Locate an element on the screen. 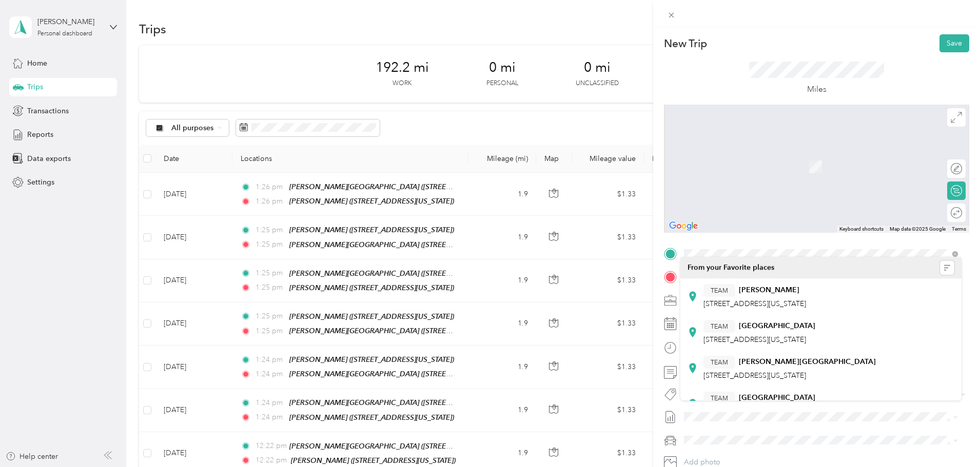 The image size is (980, 467). img: Google is located at coordinates (684, 227).